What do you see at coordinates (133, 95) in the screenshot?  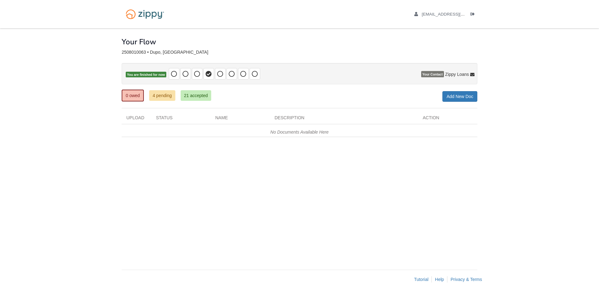 I see `a: 0 owed` at bounding box center [133, 95].